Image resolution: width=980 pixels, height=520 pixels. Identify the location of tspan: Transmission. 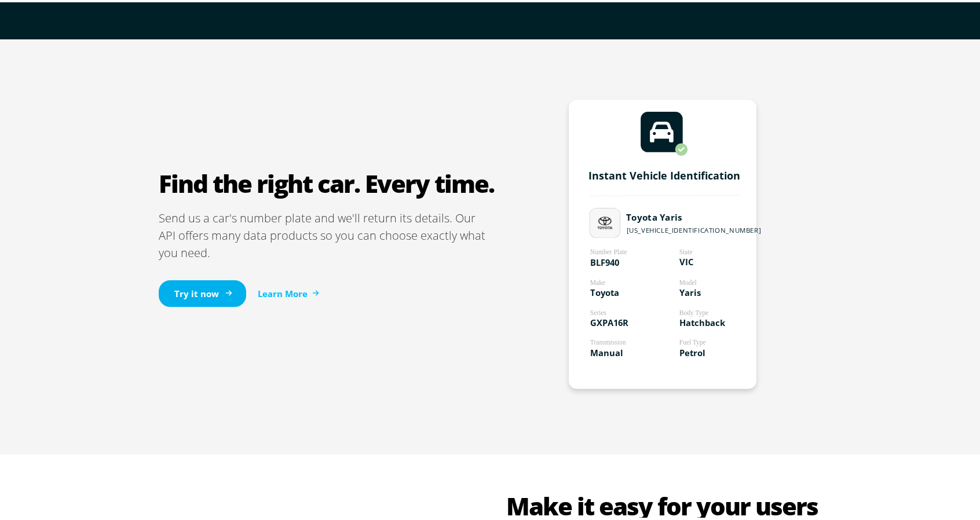
(607, 341).